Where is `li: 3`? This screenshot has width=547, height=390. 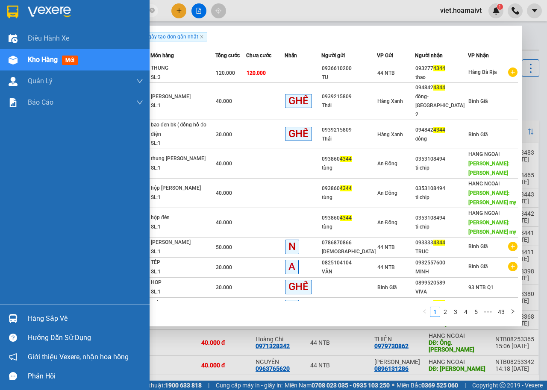
li: 3 is located at coordinates (456, 312).